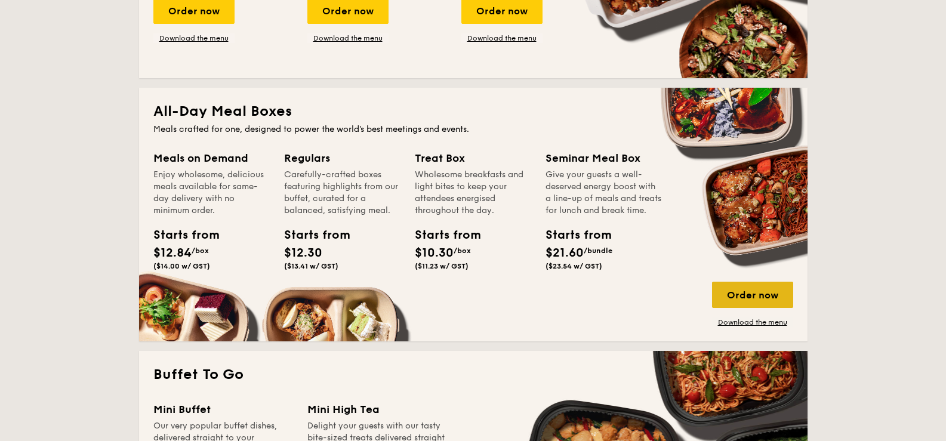 This screenshot has width=946, height=441. What do you see at coordinates (473, 375) in the screenshot?
I see `h2: Buffet To Go` at bounding box center [473, 375].